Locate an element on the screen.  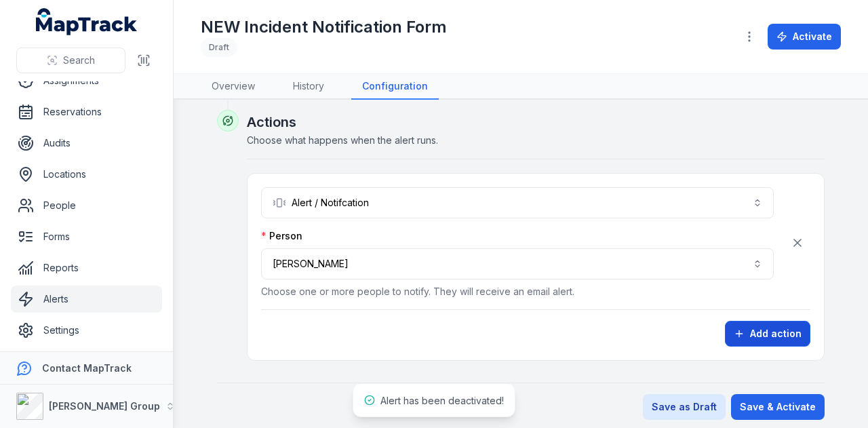
a: Overview is located at coordinates (234, 87).